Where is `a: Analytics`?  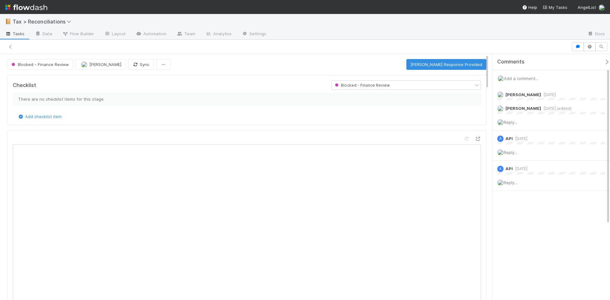
a: Analytics is located at coordinates (219, 34).